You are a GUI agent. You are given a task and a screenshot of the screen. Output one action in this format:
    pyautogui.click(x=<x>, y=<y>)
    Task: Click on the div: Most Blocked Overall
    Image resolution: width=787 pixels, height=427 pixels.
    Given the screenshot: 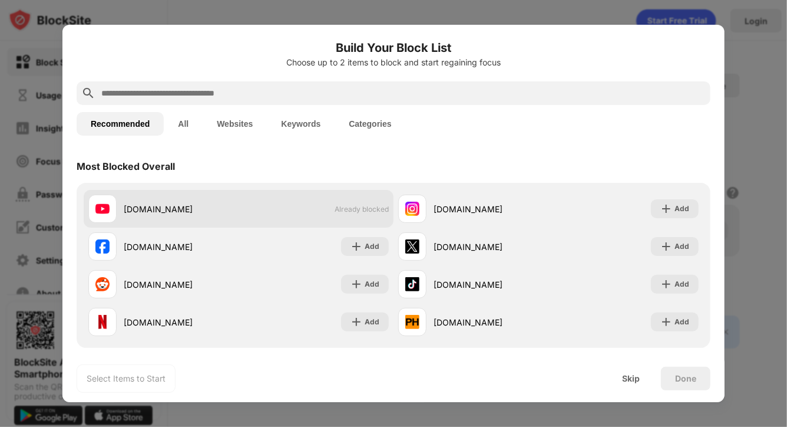 What is the action you would take?
    pyautogui.click(x=125, y=166)
    